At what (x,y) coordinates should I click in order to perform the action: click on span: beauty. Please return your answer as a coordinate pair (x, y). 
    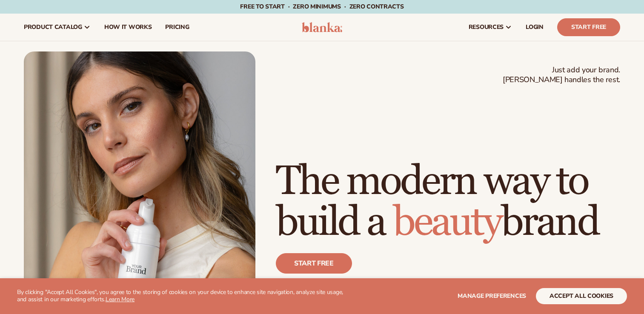
    Looking at the image, I should click on (447, 222).